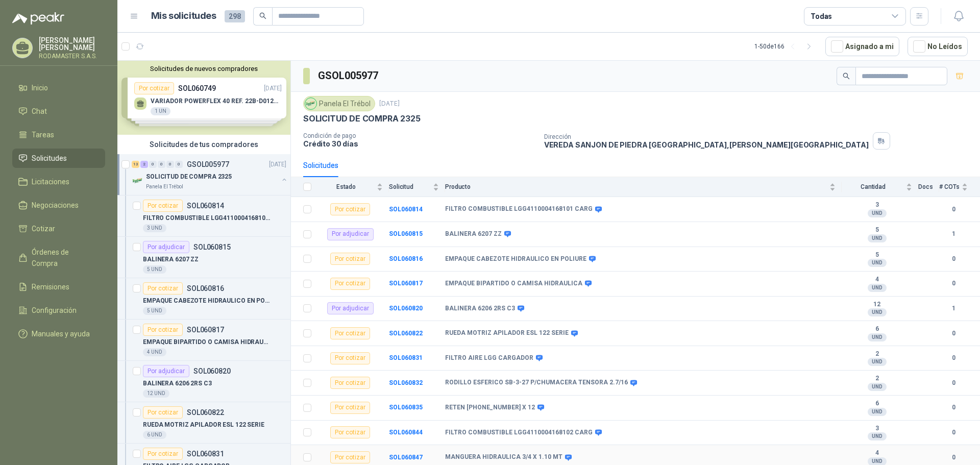  I want to click on a: Por cotizarSOL060816EMPAQUE CABEZOTE HIDRAULICO EN POLIURE5 UND, so click(203, 299).